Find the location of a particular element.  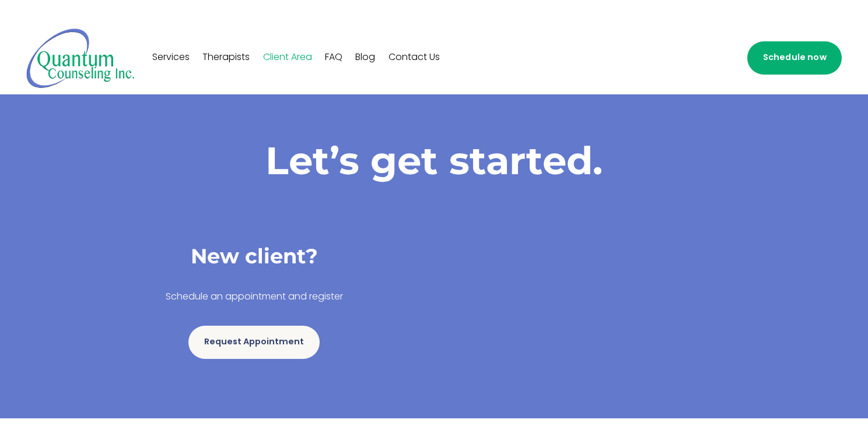

a: Facebook is located at coordinates (644, 58).